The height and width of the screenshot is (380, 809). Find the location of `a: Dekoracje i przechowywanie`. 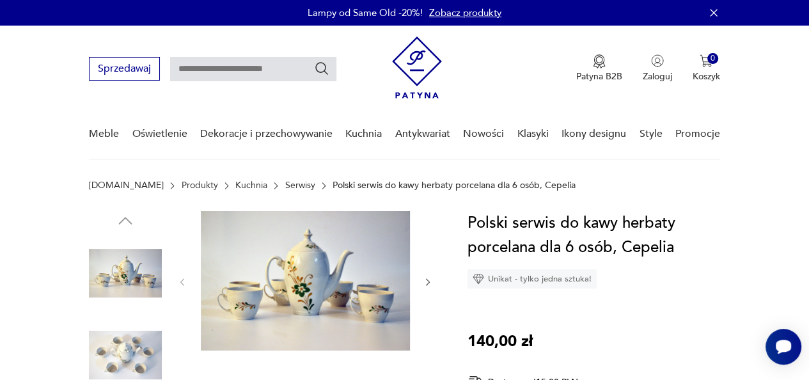

a: Dekoracje i przechowywanie is located at coordinates (266, 134).